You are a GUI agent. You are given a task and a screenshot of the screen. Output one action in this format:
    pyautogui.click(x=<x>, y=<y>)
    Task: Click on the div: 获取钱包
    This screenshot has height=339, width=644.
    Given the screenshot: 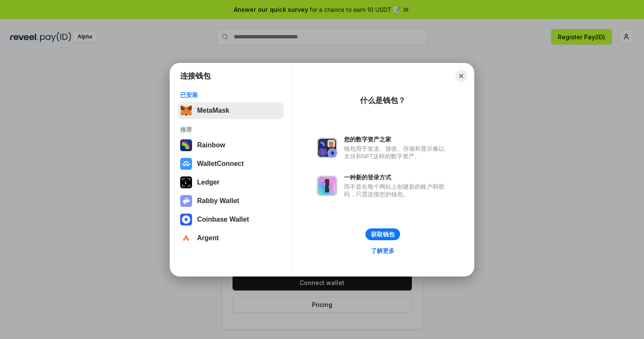 What is the action you would take?
    pyautogui.click(x=382, y=234)
    